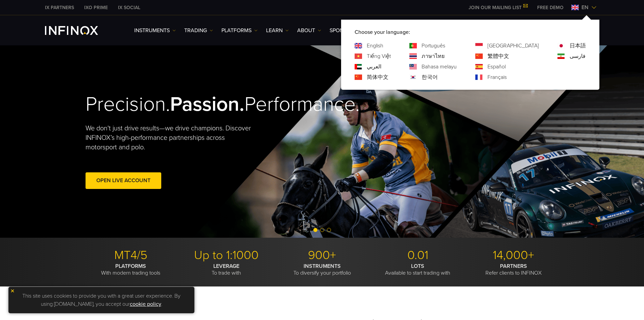  Describe the element at coordinates (239, 31) in the screenshot. I see `a: PLATFORMS` at that location.